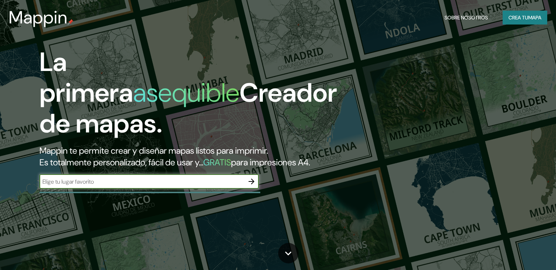 The image size is (556, 270). Describe the element at coordinates (86, 77) in the screenshot. I see `font: La primera` at that location.